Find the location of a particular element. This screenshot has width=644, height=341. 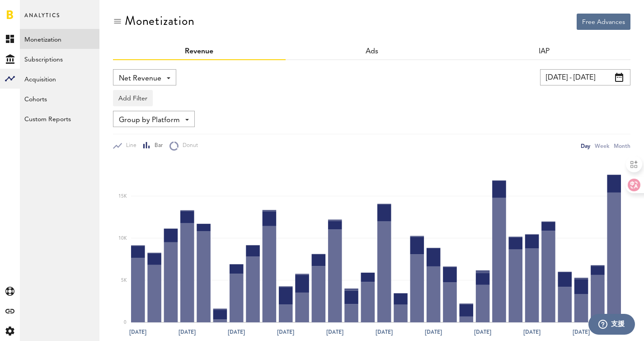

a: Monetization is located at coordinates (60, 39).